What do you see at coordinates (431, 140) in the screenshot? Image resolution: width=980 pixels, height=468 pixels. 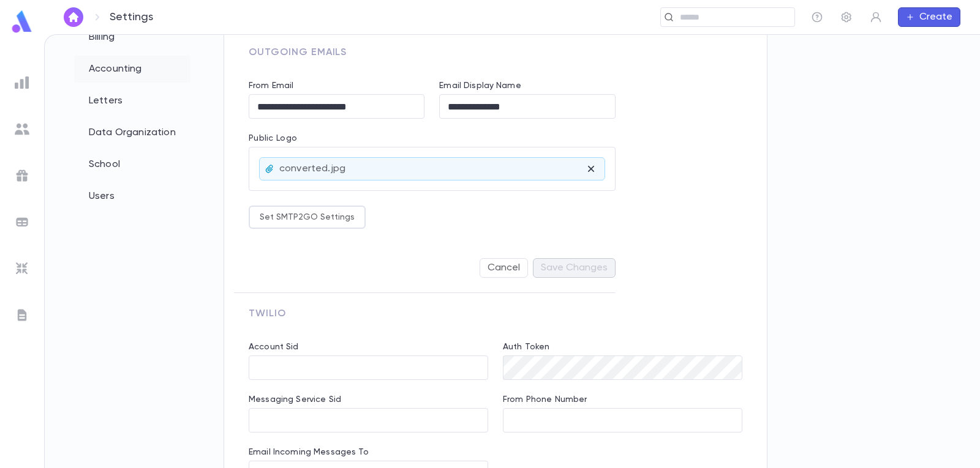 I see `p: Public Logo` at bounding box center [431, 140].